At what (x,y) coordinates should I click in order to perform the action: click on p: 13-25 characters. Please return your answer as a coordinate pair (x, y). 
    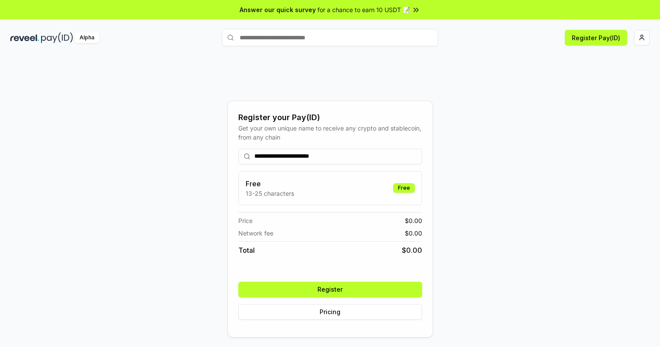
    Looking at the image, I should click on (270, 193).